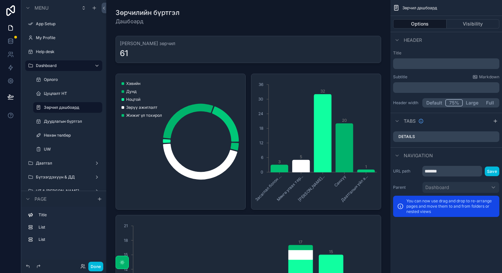 The height and width of the screenshot is (273, 502). Describe the element at coordinates (407, 103) in the screenshot. I see `label: Header width` at that location.